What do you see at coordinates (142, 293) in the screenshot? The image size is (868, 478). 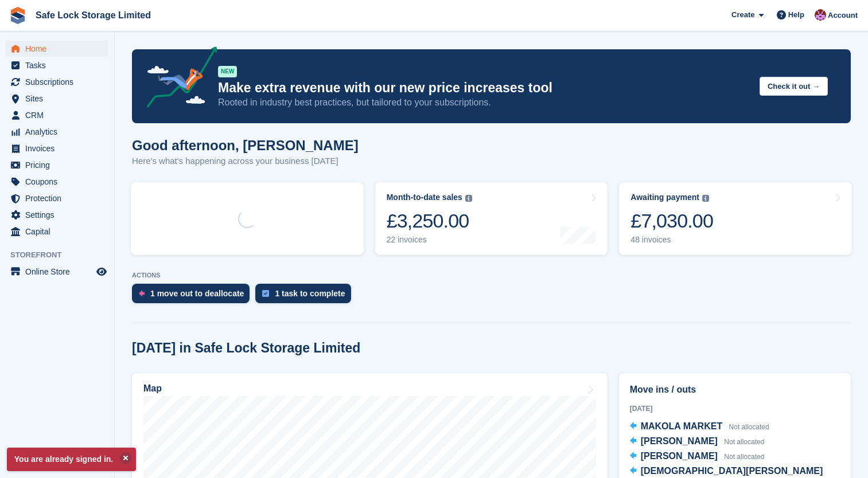 I see `img: move_outs_to_deallocate_icon-f764333ba52eb49d3ac5e1228854f67142a1ed5810a6f6cc68b1a99e826820c5.svg` at bounding box center [142, 293].